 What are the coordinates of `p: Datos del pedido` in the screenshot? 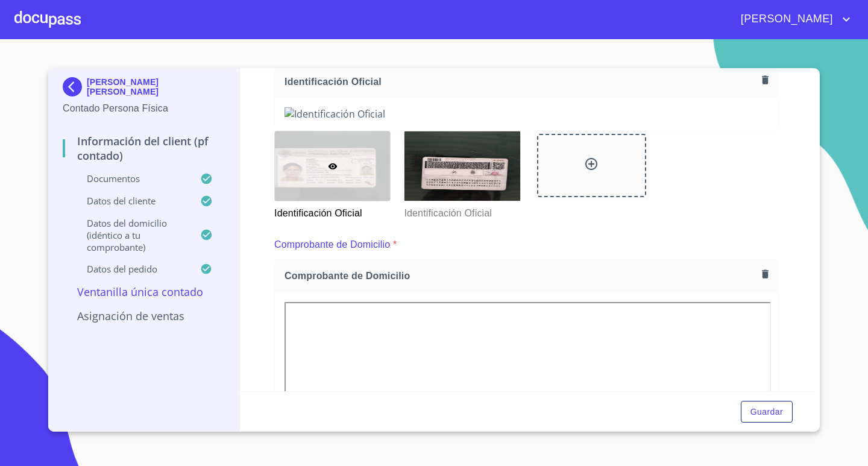 It's located at (132, 269).